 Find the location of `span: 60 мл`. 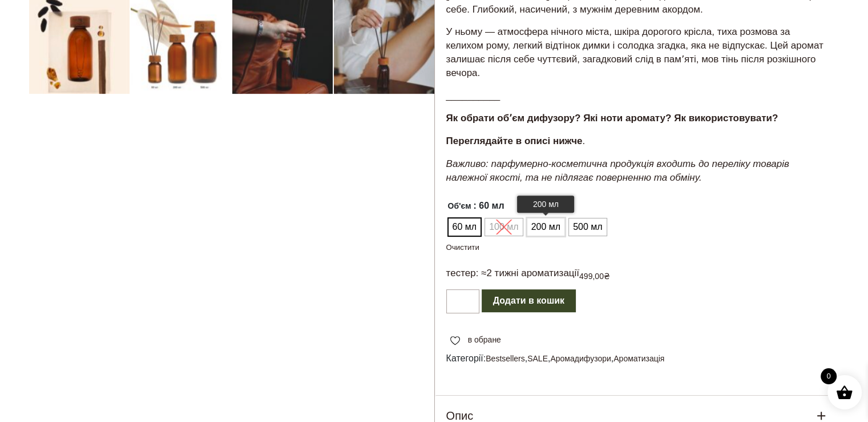

span: 60 мл is located at coordinates (465, 227).